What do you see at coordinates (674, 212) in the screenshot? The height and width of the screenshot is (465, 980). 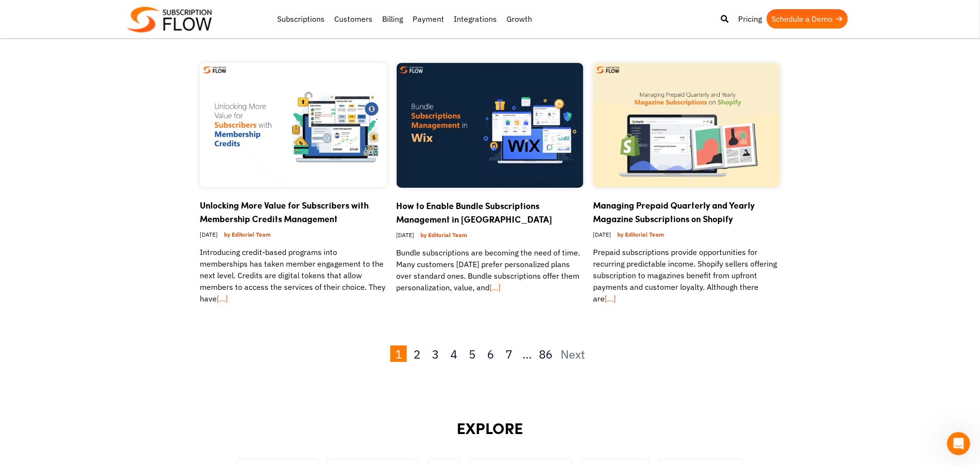 I see `a: Managing Prepaid Quarterly and Yearly Magazine Subscriptions on Shopify` at bounding box center [674, 212].